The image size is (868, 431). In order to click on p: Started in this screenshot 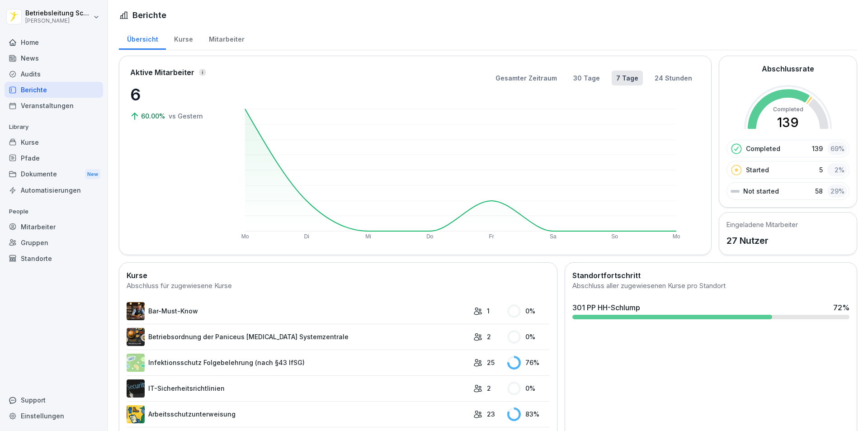, I will do `click(757, 169)`.